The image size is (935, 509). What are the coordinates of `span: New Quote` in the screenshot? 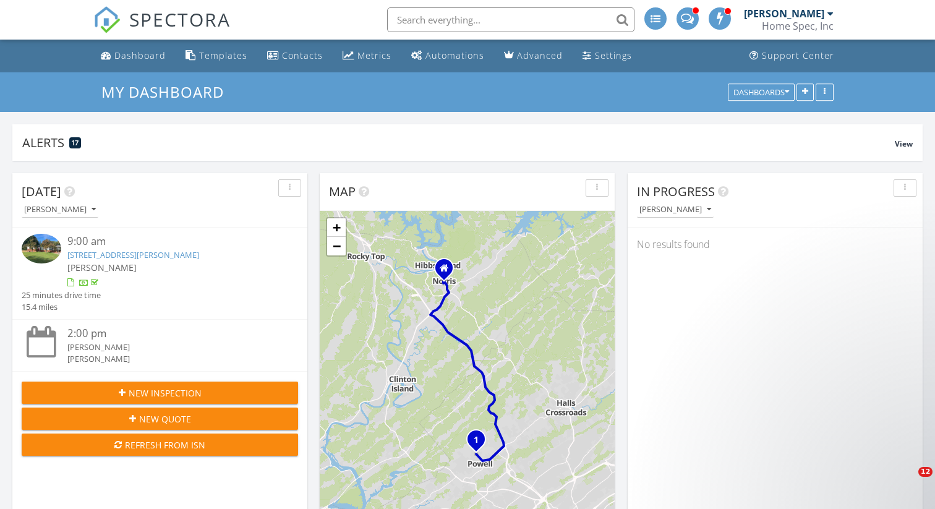 It's located at (165, 419).